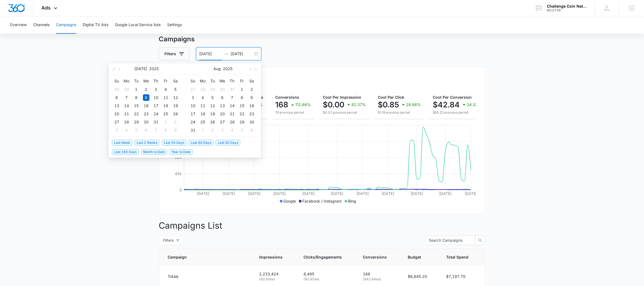  What do you see at coordinates (156, 122) in the screenshot?
I see `td: 2025-07-31` at bounding box center [156, 122].